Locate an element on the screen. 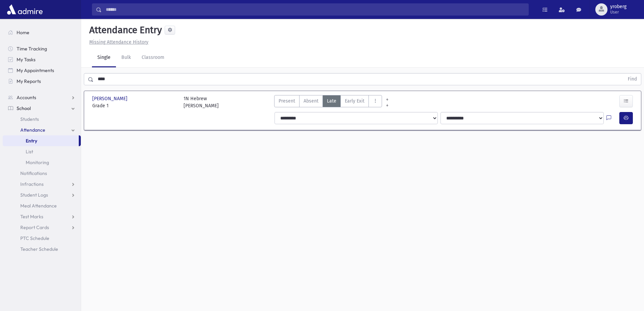 Image resolution: width=644 pixels, height=311 pixels. a: Student Logs is located at coordinates (41, 195).